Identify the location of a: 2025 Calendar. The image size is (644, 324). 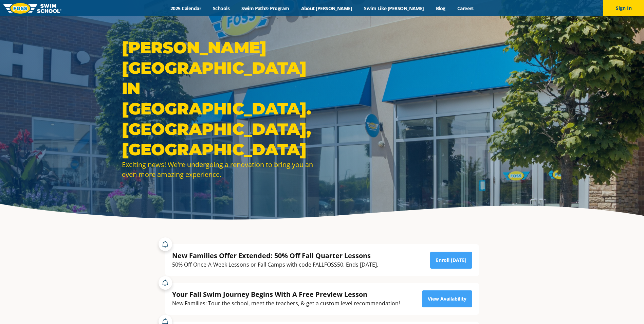
(186, 8).